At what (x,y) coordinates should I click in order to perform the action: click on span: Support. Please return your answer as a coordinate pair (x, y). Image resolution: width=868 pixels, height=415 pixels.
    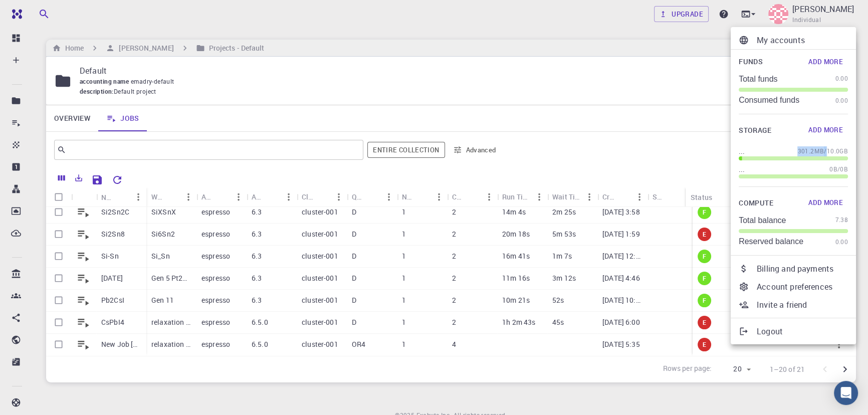
    Looking at the image, I should click on (38, 12).